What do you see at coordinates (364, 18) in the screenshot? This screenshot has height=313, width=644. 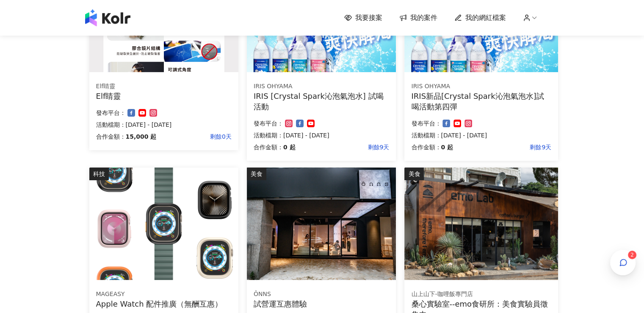 I see `a: 我要接案` at bounding box center [364, 18].